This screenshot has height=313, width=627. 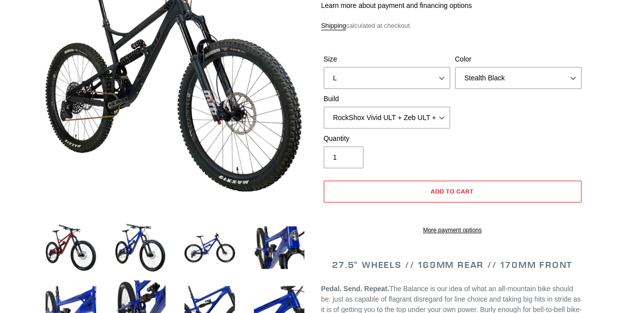 What do you see at coordinates (396, 5) in the screenshot?
I see `a: Learn more about payment and financing options` at bounding box center [396, 5].